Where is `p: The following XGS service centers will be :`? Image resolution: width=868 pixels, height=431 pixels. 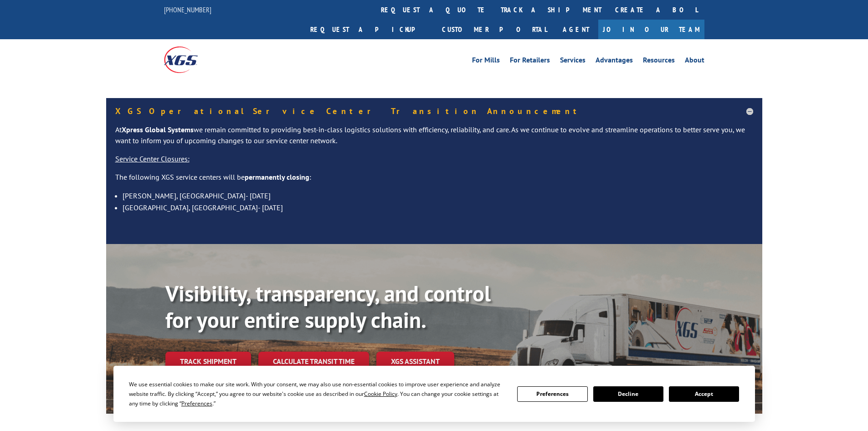
p: The following XGS service centers will be : is located at coordinates (434, 181).